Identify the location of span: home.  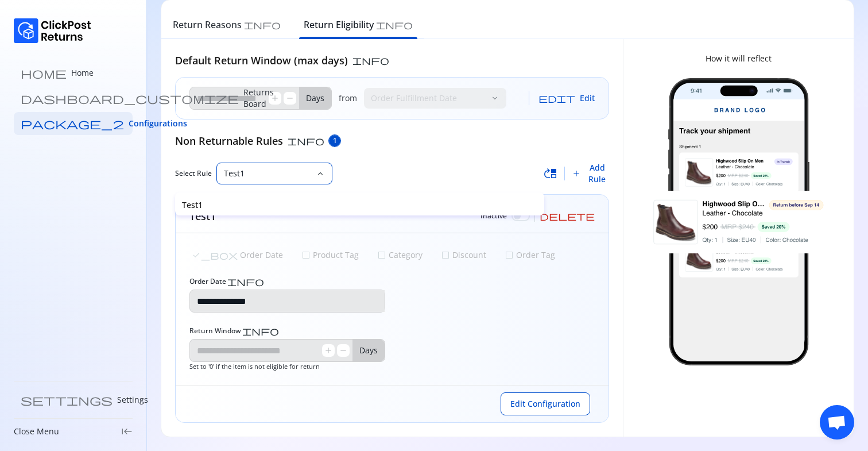
(43, 73).